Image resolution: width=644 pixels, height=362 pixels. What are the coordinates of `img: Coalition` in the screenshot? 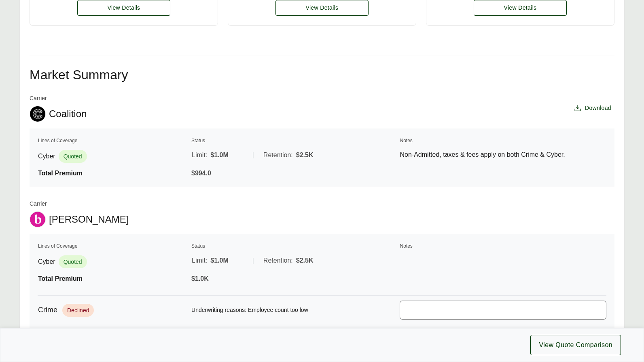 It's located at (38, 114).